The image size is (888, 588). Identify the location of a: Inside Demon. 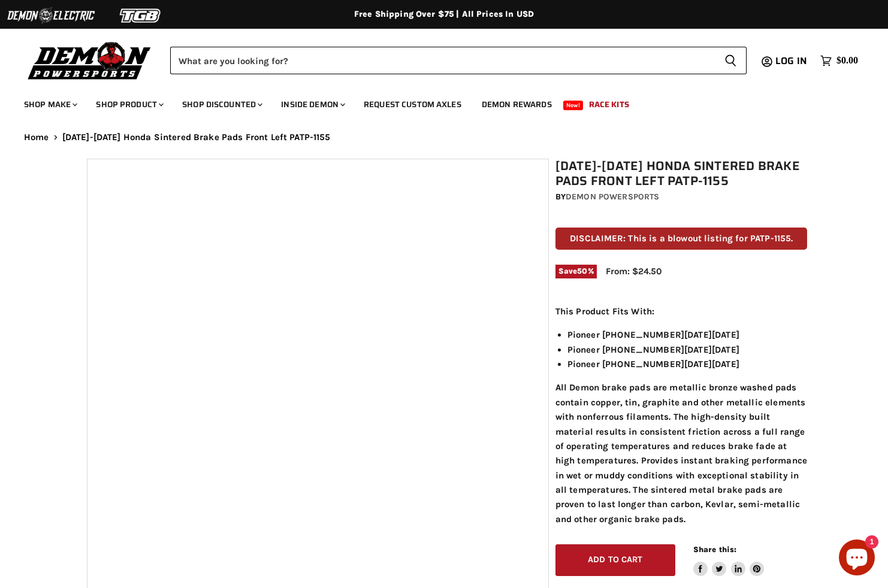
(312, 105).